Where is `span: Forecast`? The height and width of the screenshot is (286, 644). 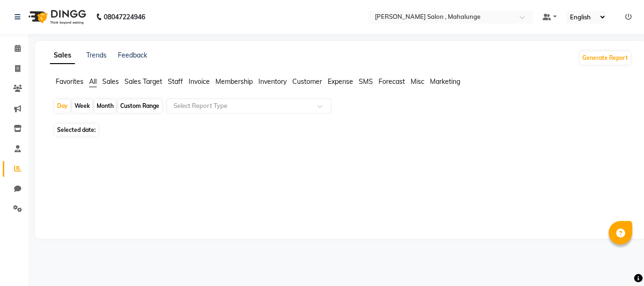 span: Forecast is located at coordinates (392, 82).